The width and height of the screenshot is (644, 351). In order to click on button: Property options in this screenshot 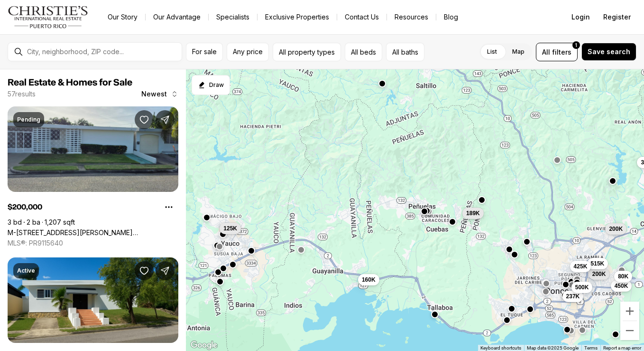, I will do `click(169, 207)`.